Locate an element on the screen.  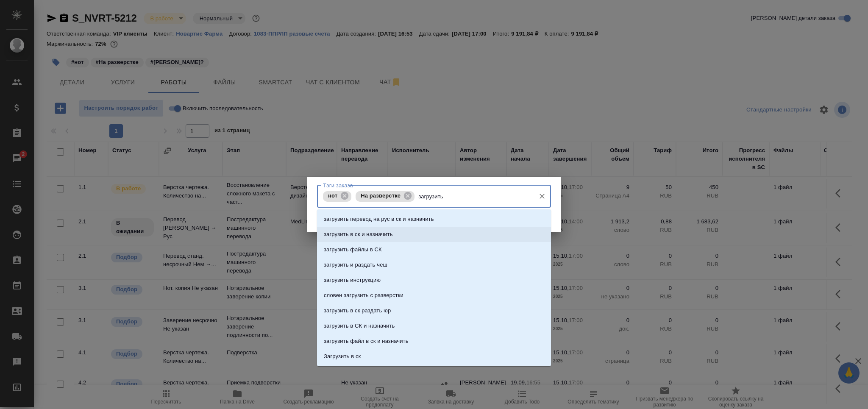
p: загрузить инструкцию is located at coordinates (352, 280).